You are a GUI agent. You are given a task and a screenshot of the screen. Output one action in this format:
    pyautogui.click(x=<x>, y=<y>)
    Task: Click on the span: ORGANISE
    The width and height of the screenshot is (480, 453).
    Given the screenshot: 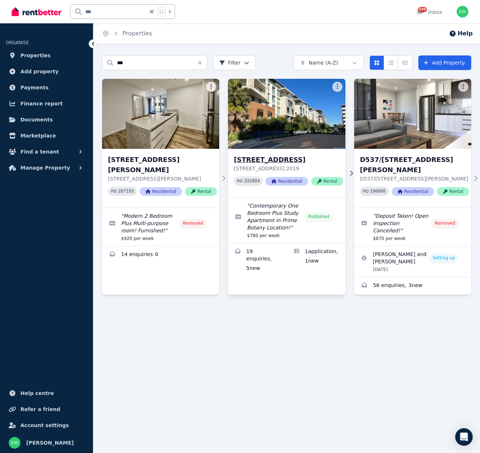 What is the action you would take?
    pyautogui.click(x=17, y=43)
    